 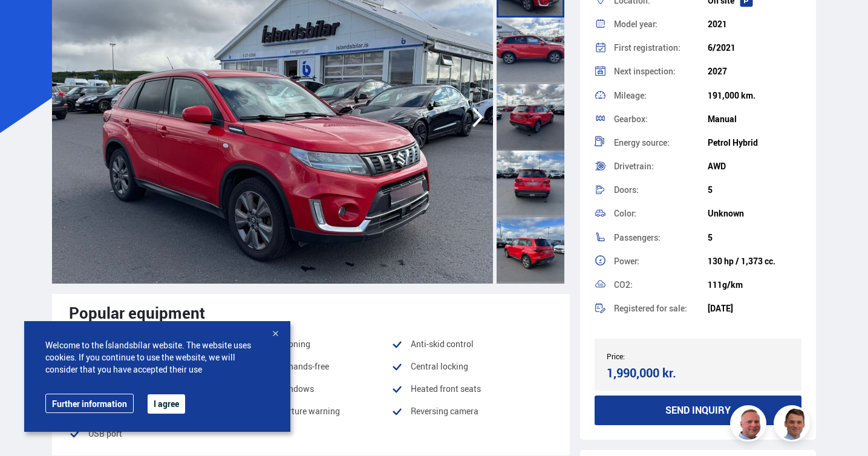 I want to click on font: Model year:, so click(x=636, y=24).